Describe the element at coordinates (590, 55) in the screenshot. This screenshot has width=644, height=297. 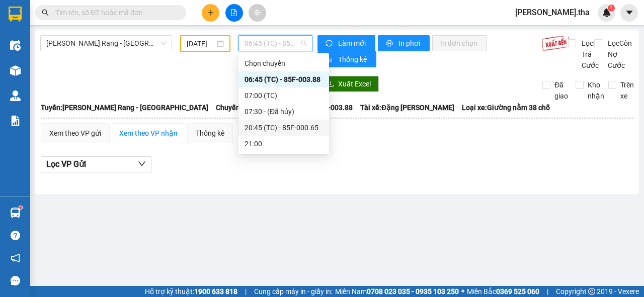
I see `span: Lọc Đã Trả Cước` at that location.